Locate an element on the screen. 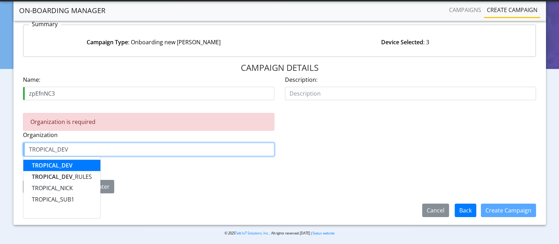  strong: Device Selected is located at coordinates (402, 42).